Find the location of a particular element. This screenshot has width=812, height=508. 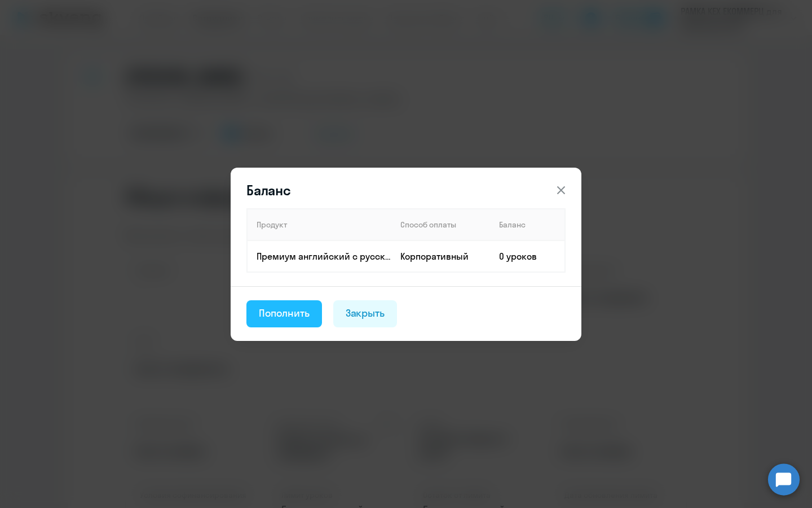

th: Способ оплаты is located at coordinates (440, 225).